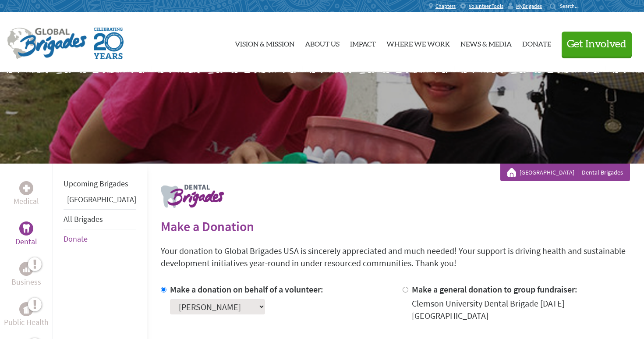  Describe the element at coordinates (486, 6) in the screenshot. I see `span: Volunteer Tools` at that location.